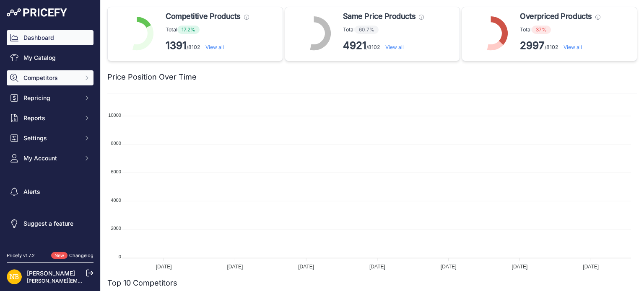 This screenshot has width=644, height=291. Describe the element at coordinates (51, 118) in the screenshot. I see `span: Reports` at that location.